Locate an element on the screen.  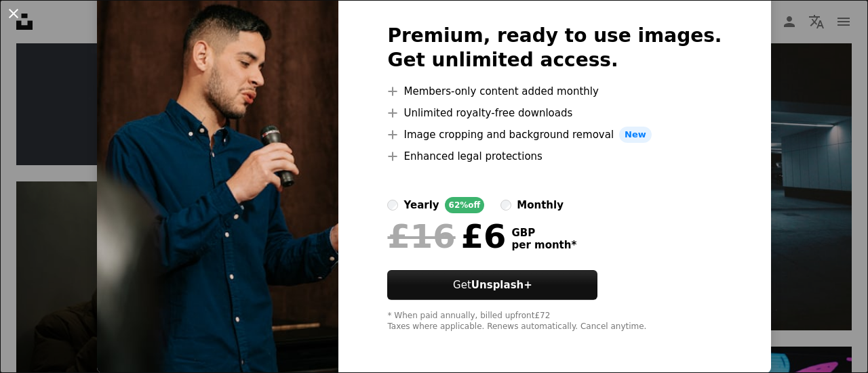
div: £6 is located at coordinates (446, 237).